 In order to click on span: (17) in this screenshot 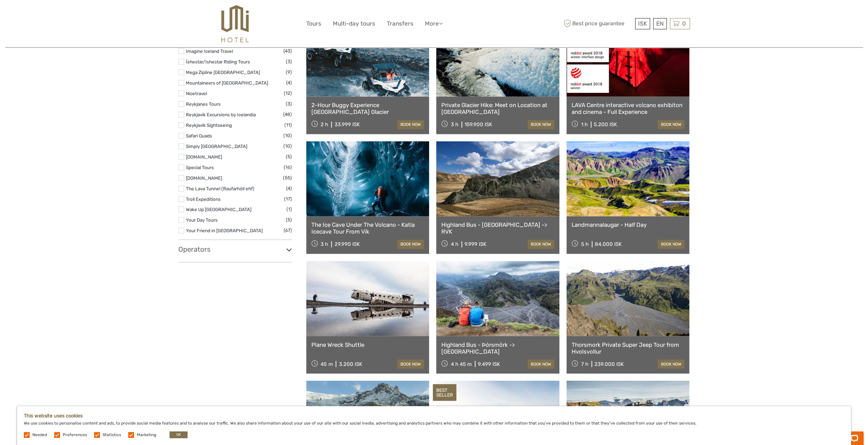, I will do `click(288, 199)`.